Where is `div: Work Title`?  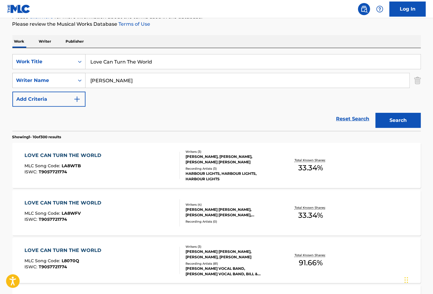 div: Work Title is located at coordinates (44, 62).